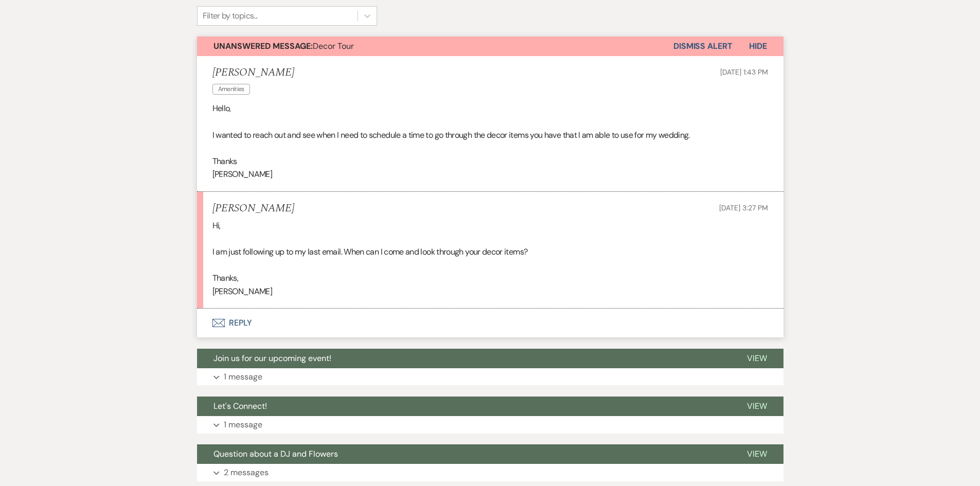  Describe the element at coordinates (490, 135) in the screenshot. I see `p: I wanted to reach out and see when I need to schedule a time to go through the decor items you ha...` at that location.